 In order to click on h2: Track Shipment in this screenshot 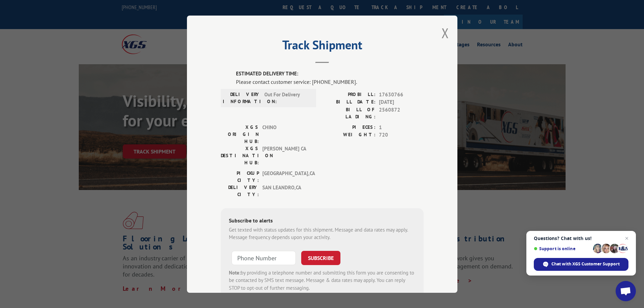, I will do `click(322, 47)`.